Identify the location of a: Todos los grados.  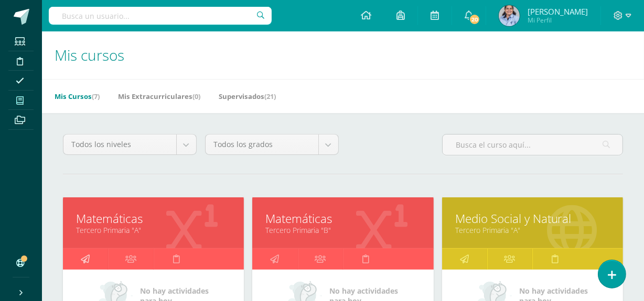
(271, 145).